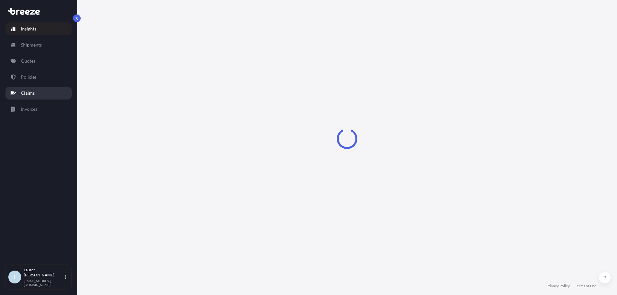 The image size is (617, 295). Describe the element at coordinates (39, 45) in the screenshot. I see `a: Shipments` at that location.